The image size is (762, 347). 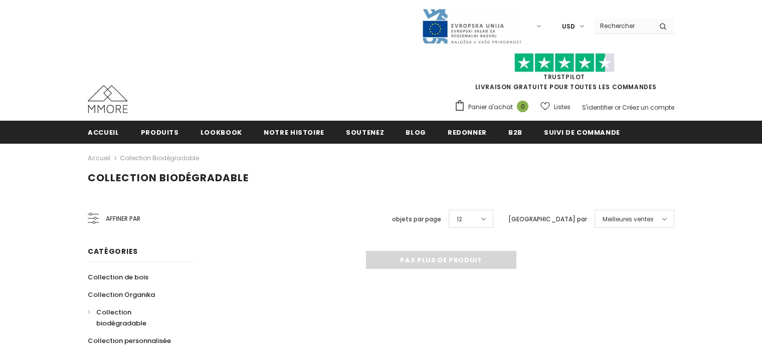 What do you see at coordinates (103, 132) in the screenshot?
I see `span: Accueil` at bounding box center [103, 132].